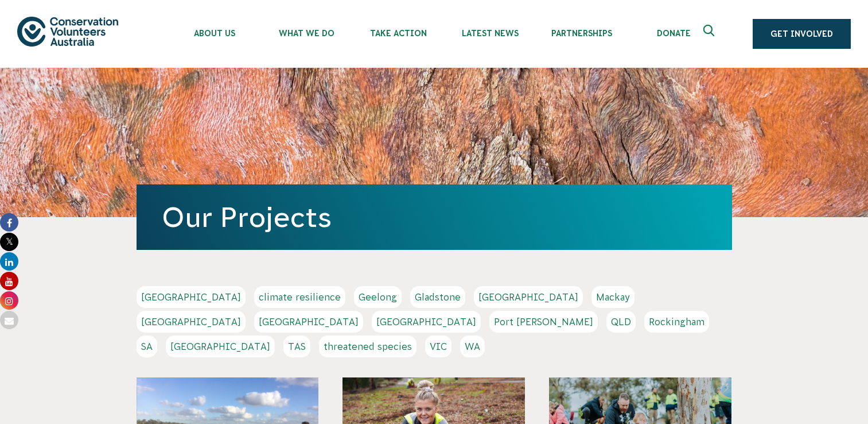 Image resolution: width=868 pixels, height=424 pixels. What do you see at coordinates (582, 33) in the screenshot?
I see `span: Partnerships` at bounding box center [582, 33].